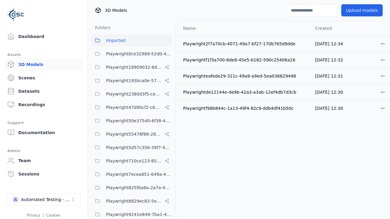  Describe the element at coordinates (139, 174) in the screenshot. I see `span: Playwright7ecea851-649a-419a-985e-fcff41a98b20` at that location.